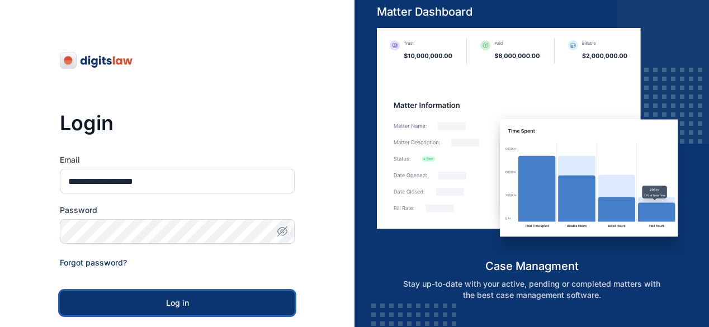  What do you see at coordinates (531, 266) in the screenshot?
I see `h5: case managment` at bounding box center [531, 266].